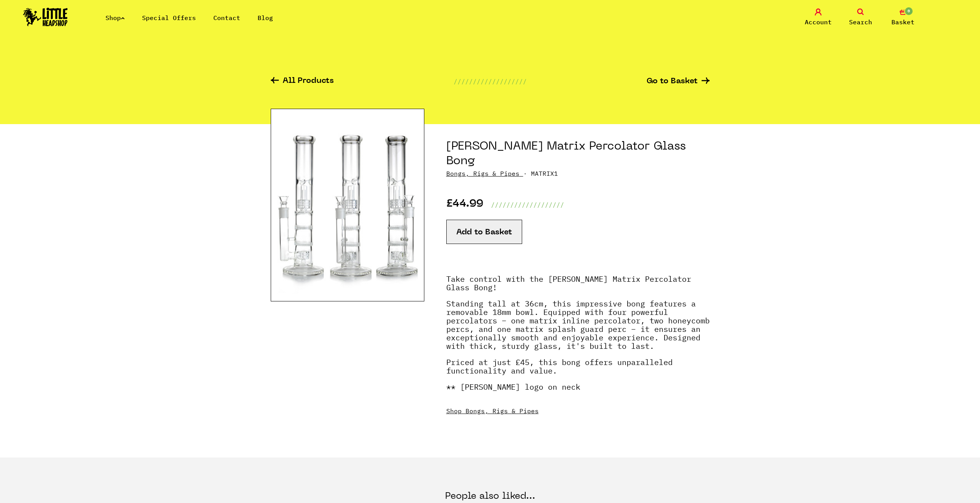 The height and width of the screenshot is (503, 980). I want to click on a: Blog, so click(266, 18).